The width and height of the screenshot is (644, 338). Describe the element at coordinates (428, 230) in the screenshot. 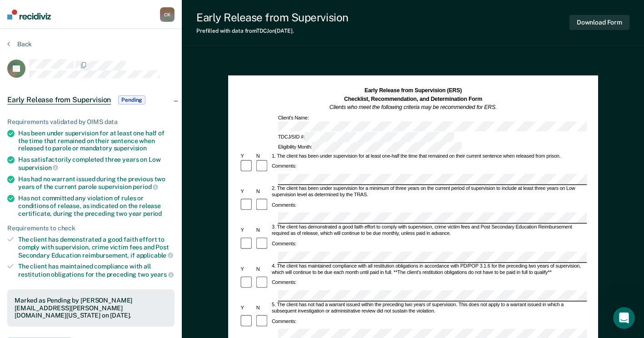

I see `div: 3. The client has demonstrated a good faith effort to comply with supervision, crime victim fees ...` at that location.